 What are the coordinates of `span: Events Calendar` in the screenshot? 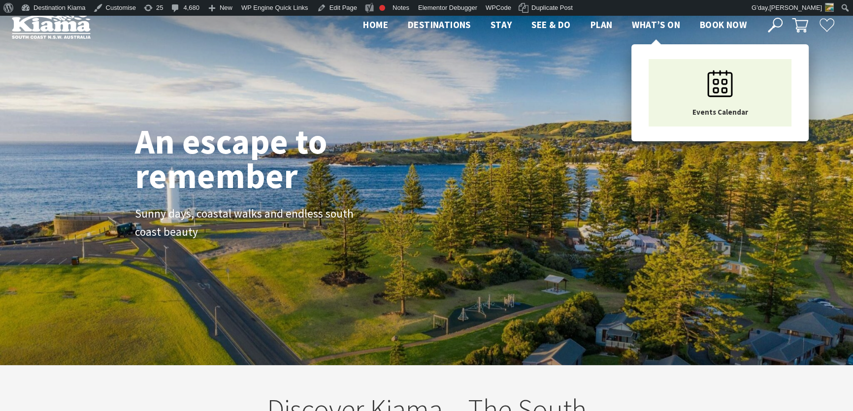 It's located at (720, 112).